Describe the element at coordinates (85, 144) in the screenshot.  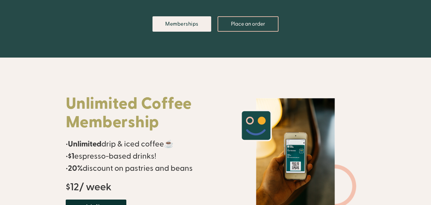
I see `strong: Unlimited` at that location.